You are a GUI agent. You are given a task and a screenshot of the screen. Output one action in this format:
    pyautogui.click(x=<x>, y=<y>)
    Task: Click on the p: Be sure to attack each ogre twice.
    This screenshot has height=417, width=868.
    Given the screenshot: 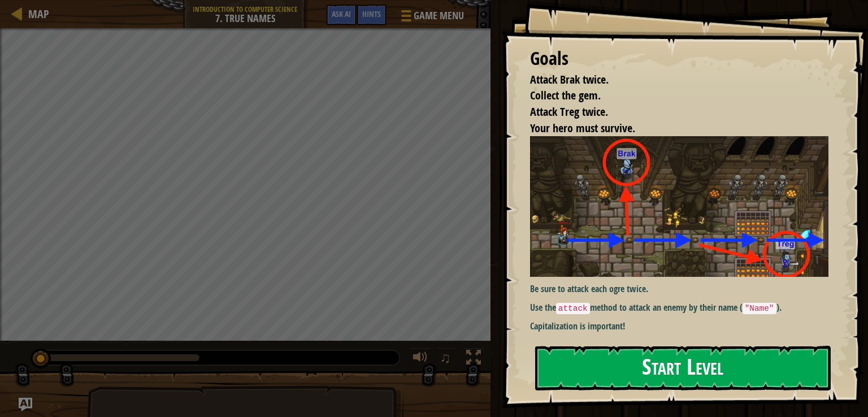 What is the action you would take?
    pyautogui.click(x=683, y=288)
    